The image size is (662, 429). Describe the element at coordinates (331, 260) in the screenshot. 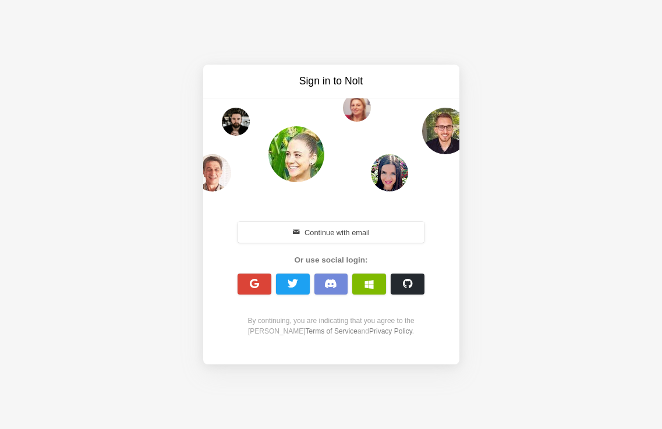

I see `div: Or use social login:` at that location.